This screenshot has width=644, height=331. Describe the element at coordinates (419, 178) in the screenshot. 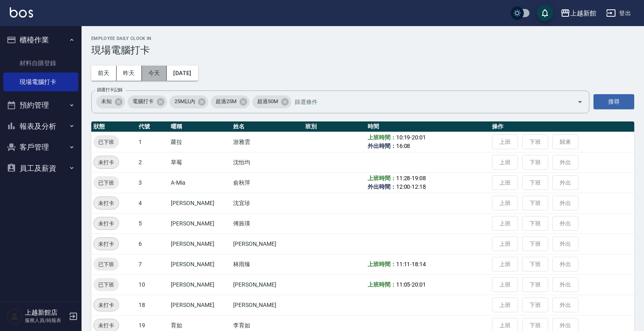

I see `span: 19:08` at that location.